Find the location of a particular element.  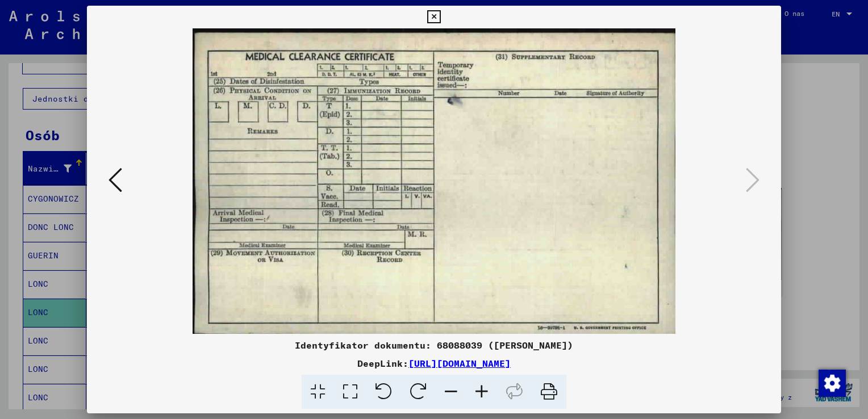

img: Zmienianie zgody is located at coordinates (832, 383).